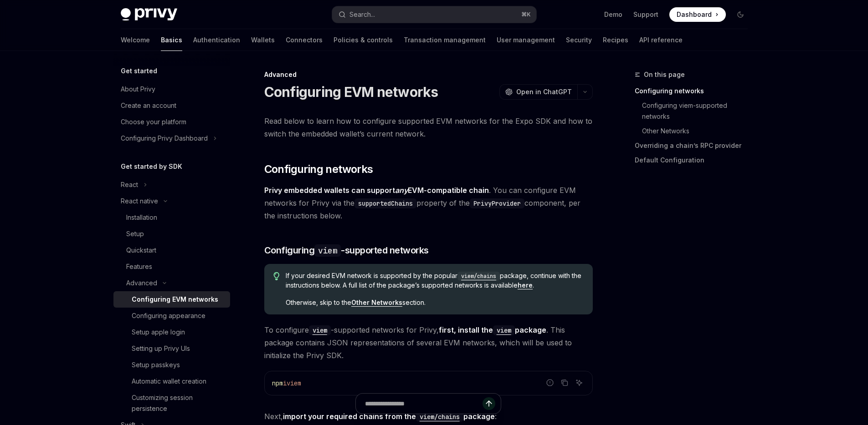 This screenshot has width=868, height=425. Describe the element at coordinates (578, 40) in the screenshot. I see `a: Security` at that location.